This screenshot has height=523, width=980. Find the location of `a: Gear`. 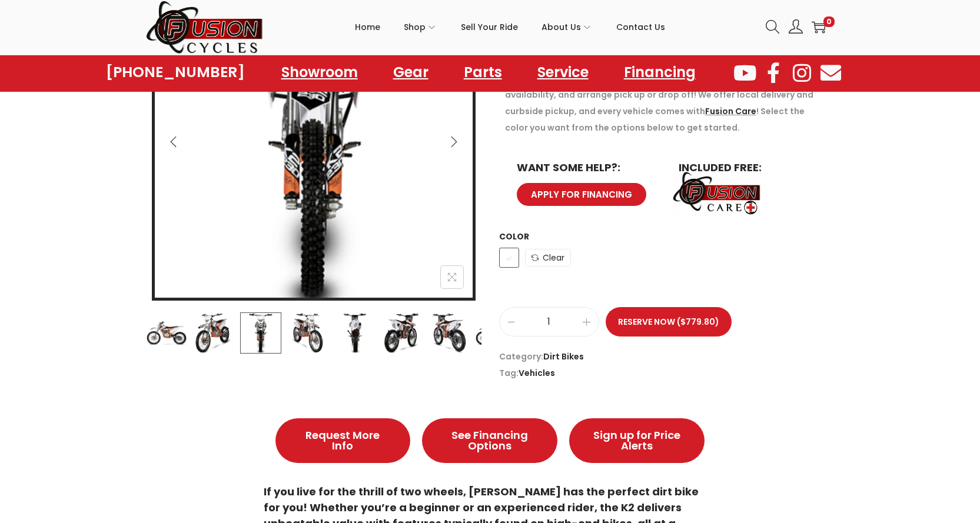

a: Gear is located at coordinates (411, 73).